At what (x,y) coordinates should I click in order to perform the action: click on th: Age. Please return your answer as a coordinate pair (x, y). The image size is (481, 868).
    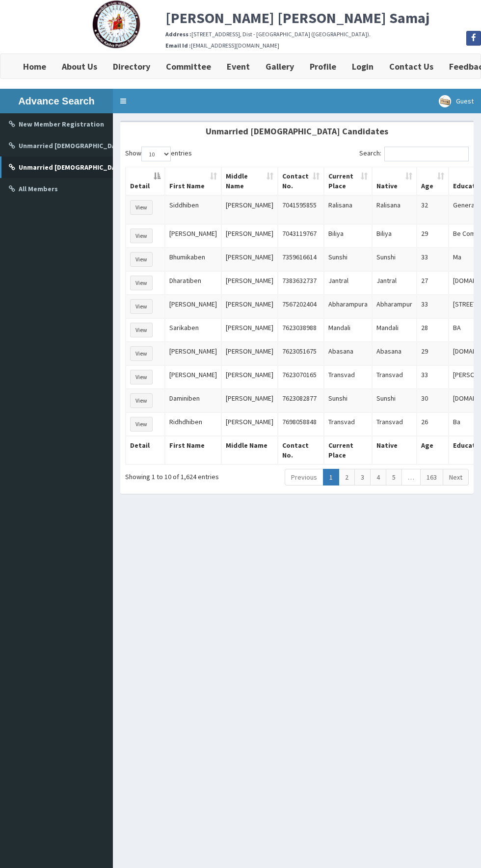
    Looking at the image, I should click on (432, 450).